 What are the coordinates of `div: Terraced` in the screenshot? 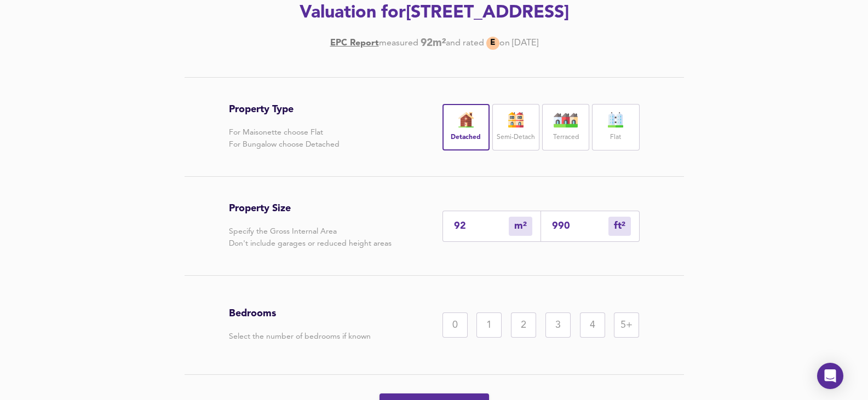 It's located at (566, 127).